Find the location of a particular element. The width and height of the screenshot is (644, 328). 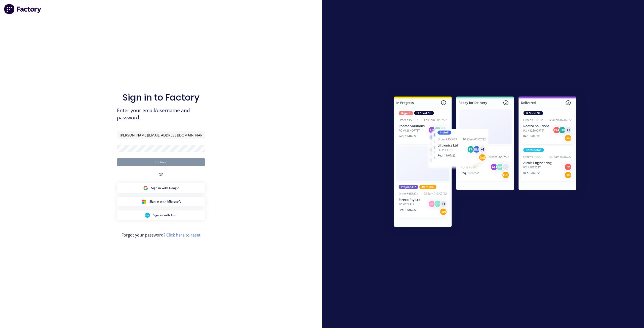

button: Continue is located at coordinates (161, 162).